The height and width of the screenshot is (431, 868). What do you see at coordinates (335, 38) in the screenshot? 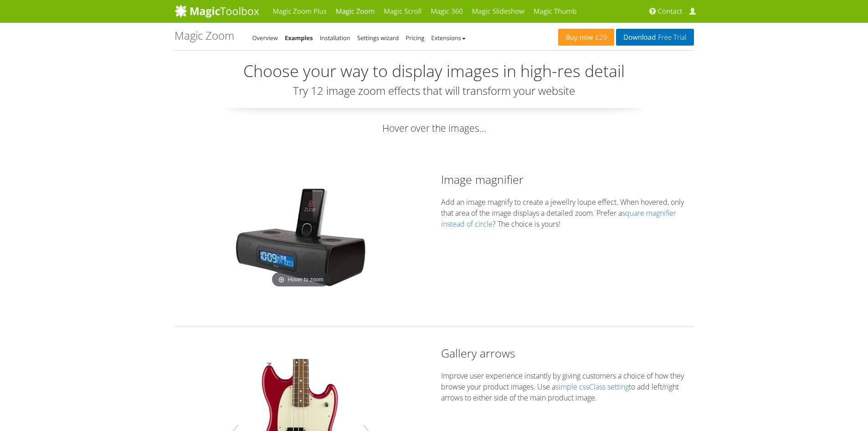
I see `a: Installation` at bounding box center [335, 38].